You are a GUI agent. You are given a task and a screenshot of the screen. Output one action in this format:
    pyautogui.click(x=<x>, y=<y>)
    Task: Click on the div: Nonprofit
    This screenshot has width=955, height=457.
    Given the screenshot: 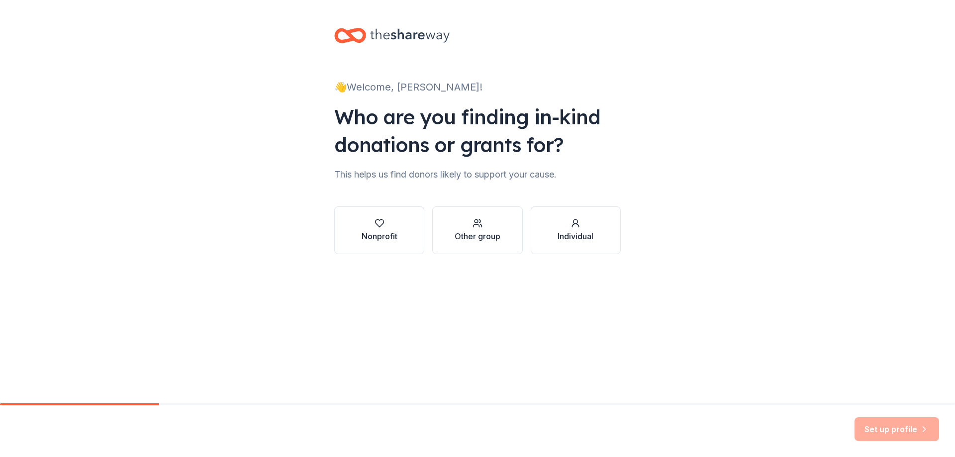 What is the action you would take?
    pyautogui.click(x=379, y=236)
    